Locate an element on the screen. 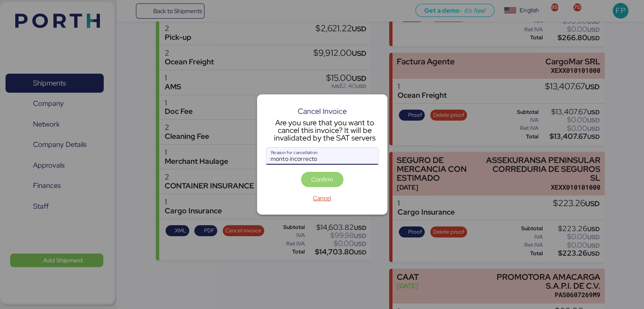  button: Cancel is located at coordinates (322, 198).